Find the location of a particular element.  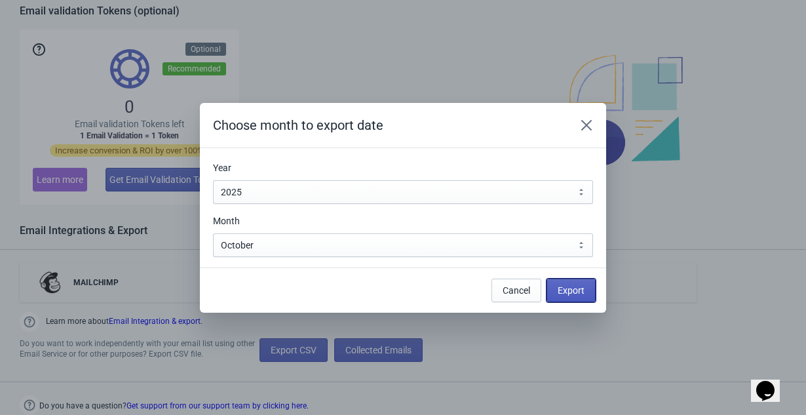

span: Export is located at coordinates (571, 290).